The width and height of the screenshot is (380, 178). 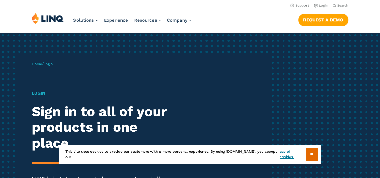 I want to click on h1: Login, so click(x=105, y=93).